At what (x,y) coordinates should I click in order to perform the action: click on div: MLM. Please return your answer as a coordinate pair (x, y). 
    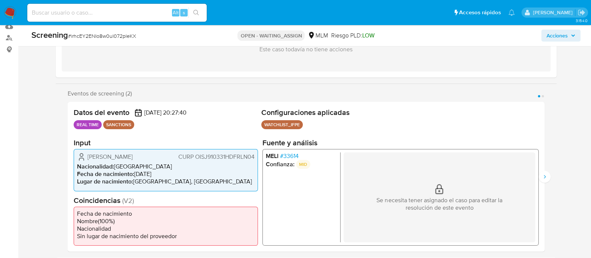
    Looking at the image, I should click on (318, 36).